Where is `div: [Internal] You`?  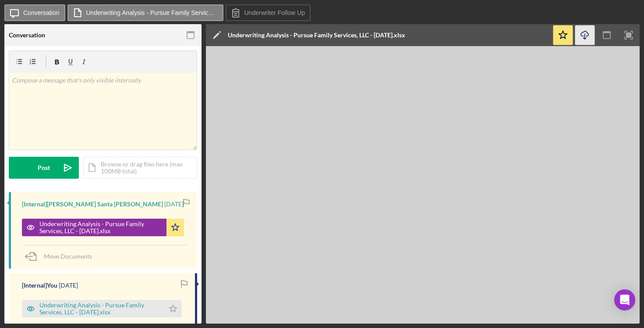
div: [Internal] You is located at coordinates (39, 285).